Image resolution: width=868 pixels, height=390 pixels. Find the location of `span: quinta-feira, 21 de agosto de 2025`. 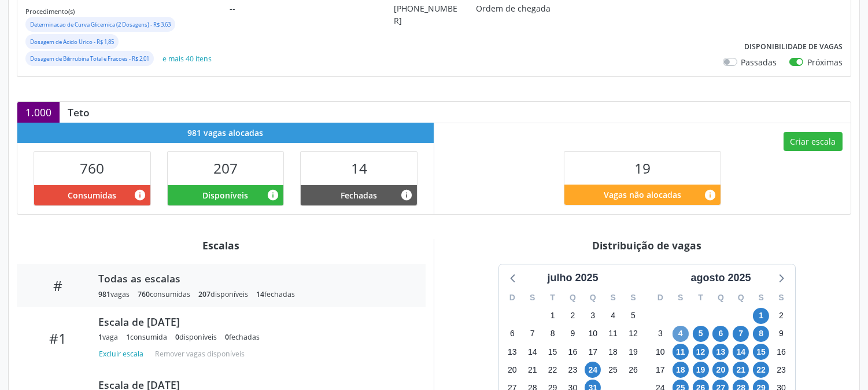

span: quinta-feira, 21 de agosto de 2025 is located at coordinates (741, 369).